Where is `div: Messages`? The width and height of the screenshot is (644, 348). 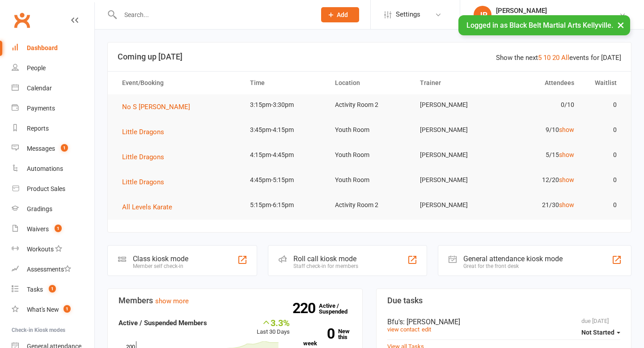 div: Messages is located at coordinates (41, 149).